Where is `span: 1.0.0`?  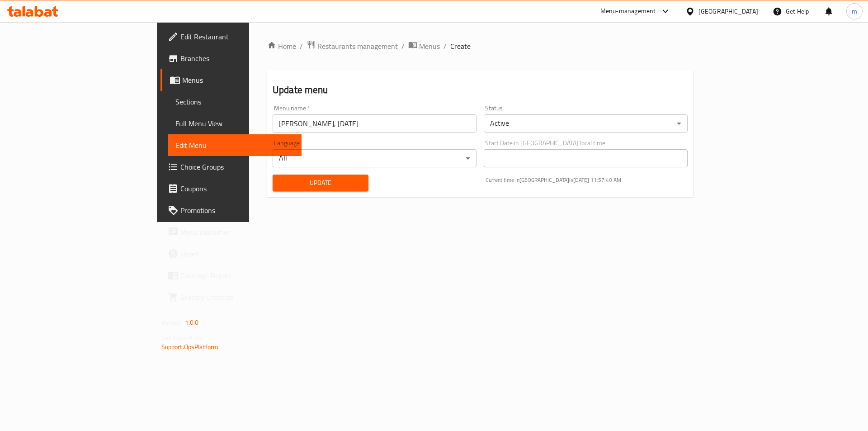
span: 1.0.0 is located at coordinates (192, 322).